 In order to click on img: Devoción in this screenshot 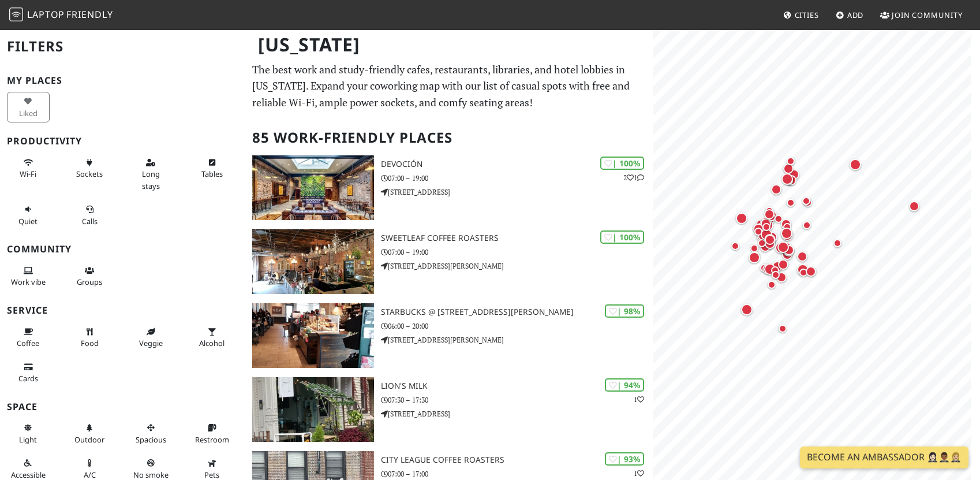, I will do `click(313, 188)`.